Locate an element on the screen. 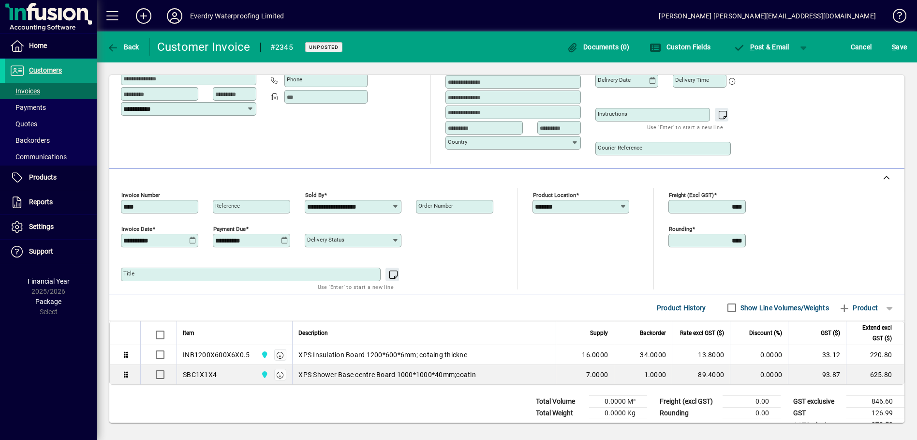  td: 0.0000 M³ is located at coordinates (618, 402).